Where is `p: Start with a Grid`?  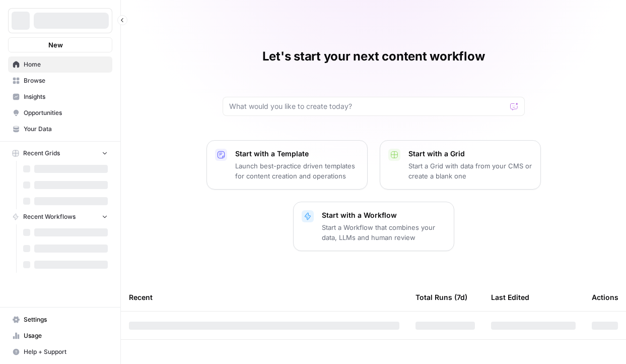
p: Start with a Grid is located at coordinates (470, 154).